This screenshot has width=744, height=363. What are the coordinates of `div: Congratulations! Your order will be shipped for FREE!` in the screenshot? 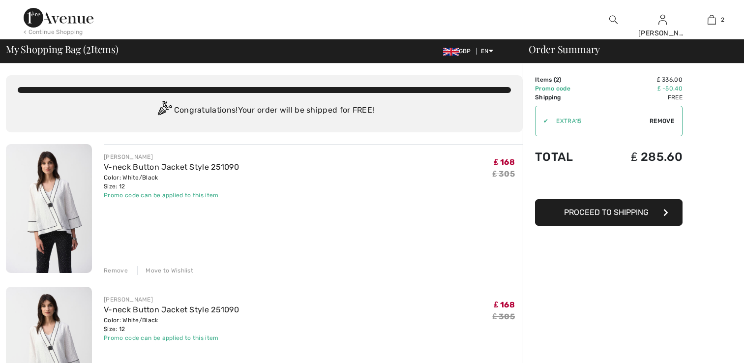 It's located at (264, 111).